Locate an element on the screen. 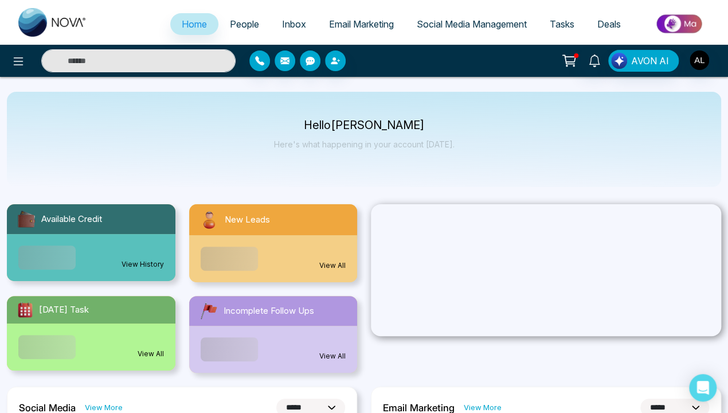 This screenshot has height=413, width=728. a: New LeadsView All is located at coordinates (274, 243).